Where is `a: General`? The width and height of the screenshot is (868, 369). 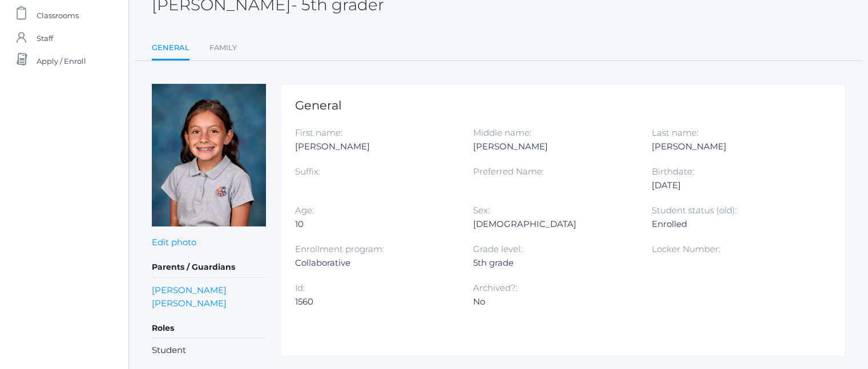 a: General is located at coordinates (171, 49).